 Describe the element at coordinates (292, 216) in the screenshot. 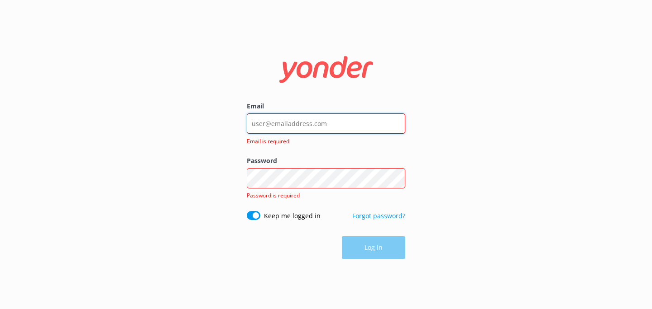

I see `label: Keep me logged in` at that location.